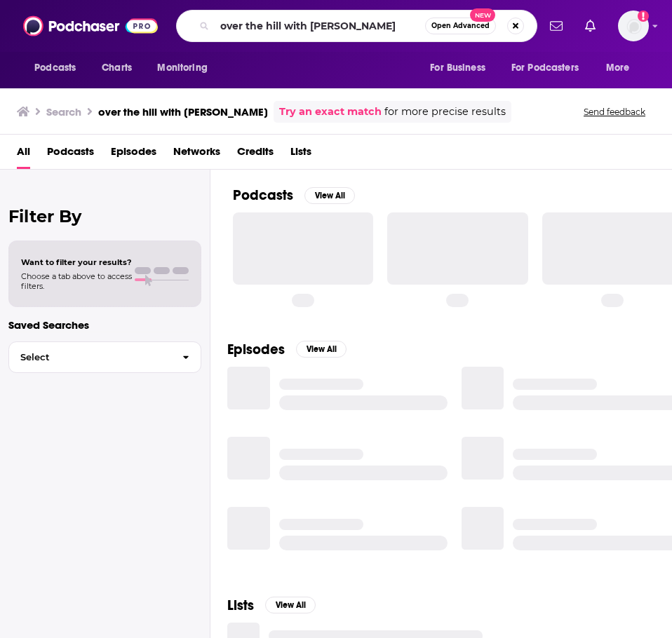  Describe the element at coordinates (356, 26) in the screenshot. I see `div: Search podcasts, credits, & more...` at that location.